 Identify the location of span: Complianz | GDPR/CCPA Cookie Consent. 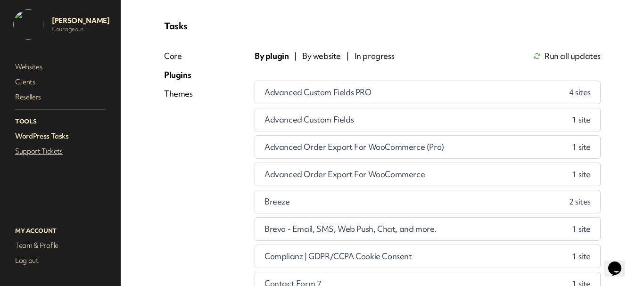
(338, 256).